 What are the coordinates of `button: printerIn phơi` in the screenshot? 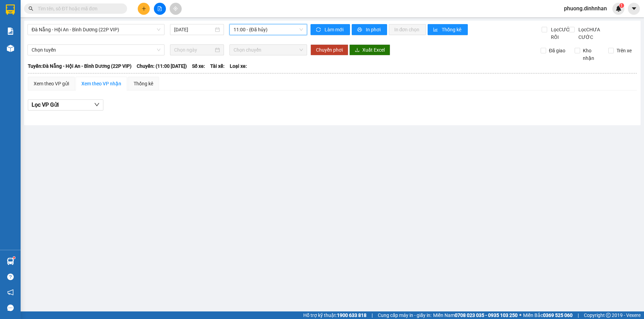 It's located at (369, 30).